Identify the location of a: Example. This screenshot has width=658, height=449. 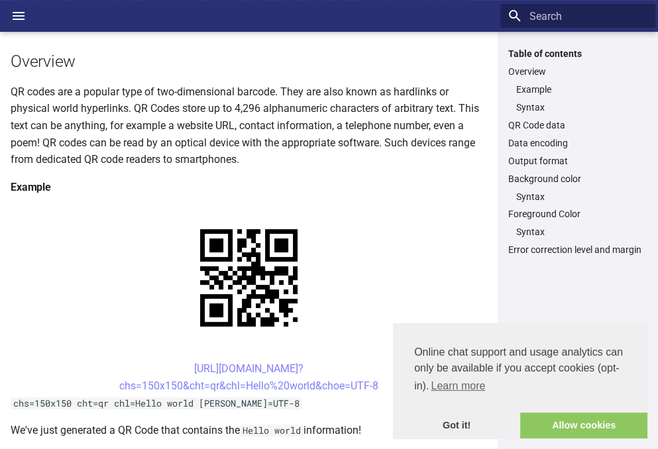
(582, 89).